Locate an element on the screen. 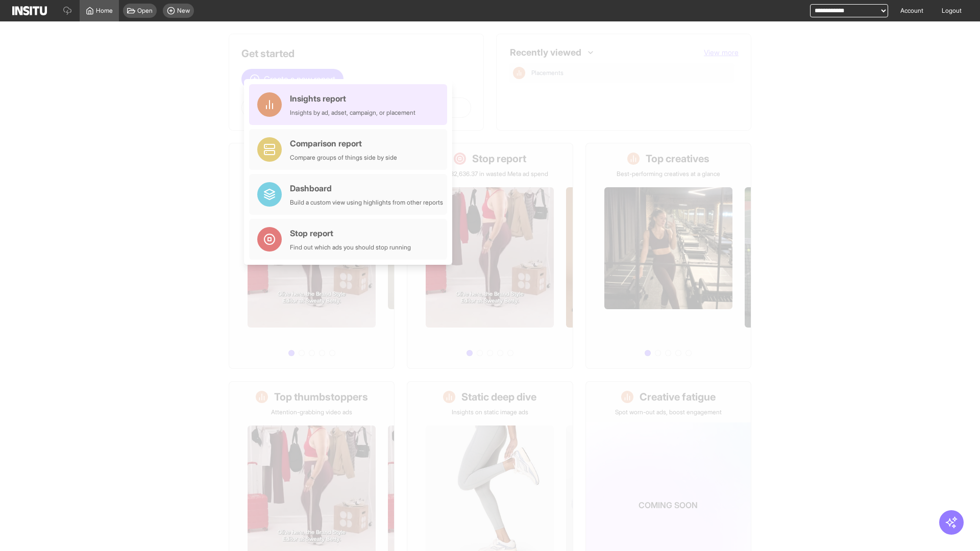 The height and width of the screenshot is (551, 980). img: Logo is located at coordinates (30, 11).